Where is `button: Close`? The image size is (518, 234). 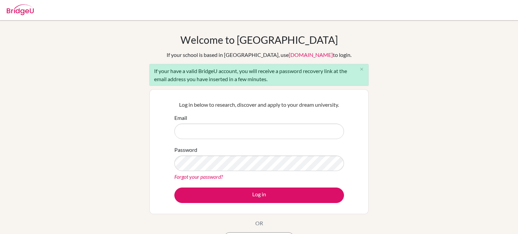 button: Close is located at coordinates (361, 69).